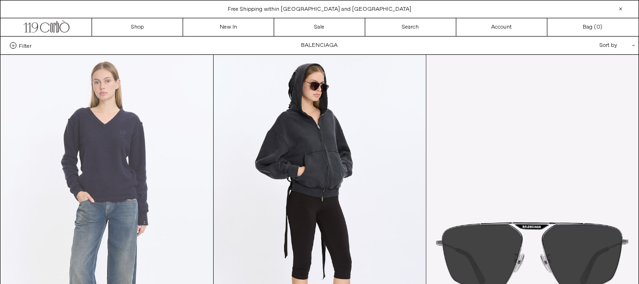 The height and width of the screenshot is (284, 639). Describe the element at coordinates (411, 27) in the screenshot. I see `a: Search` at that location.